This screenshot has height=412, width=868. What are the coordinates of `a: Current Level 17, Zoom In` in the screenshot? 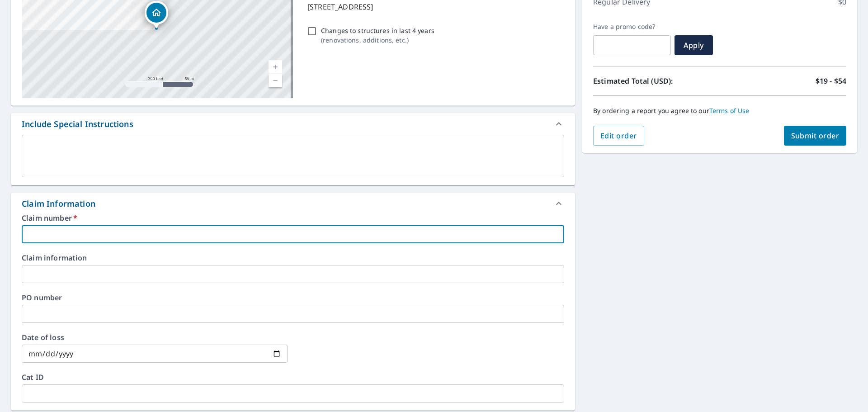 It's located at (276, 67).